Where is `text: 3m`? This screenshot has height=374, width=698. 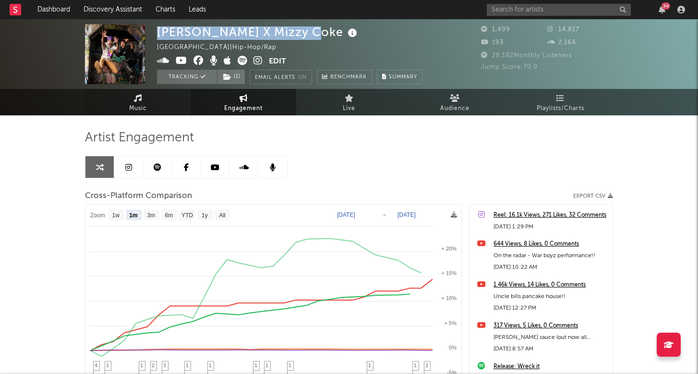
text: 3m is located at coordinates (151, 215).